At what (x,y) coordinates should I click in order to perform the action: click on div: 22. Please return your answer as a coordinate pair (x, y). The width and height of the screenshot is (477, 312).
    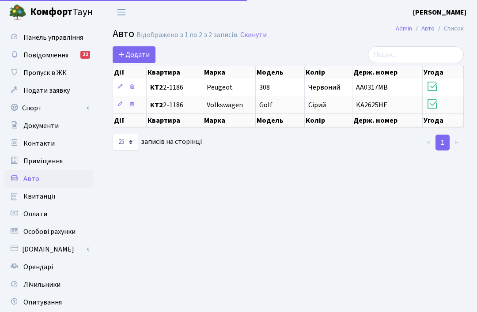
    Looking at the image, I should click on (85, 55).